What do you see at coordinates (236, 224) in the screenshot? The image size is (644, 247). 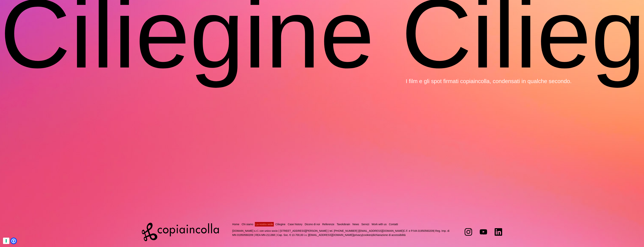 I see `a: Home` at bounding box center [236, 224].